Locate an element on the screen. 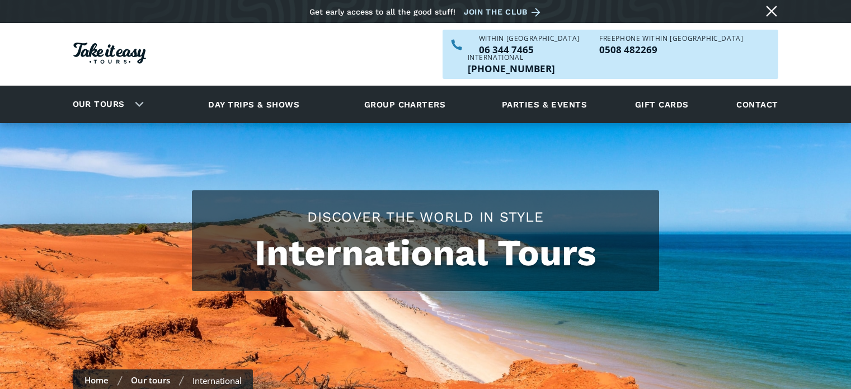  h2: Discover the world in style is located at coordinates (425, 216).